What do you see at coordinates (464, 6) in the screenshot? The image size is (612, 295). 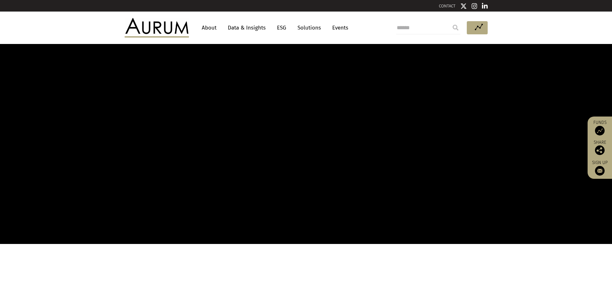 I see `img: Twitter icon` at bounding box center [464, 6].